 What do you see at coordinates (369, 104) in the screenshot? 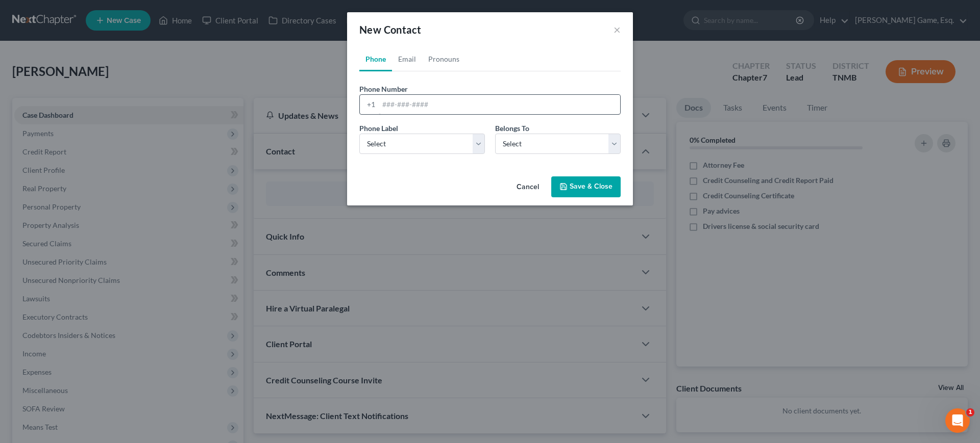
I see `div: +1` at bounding box center [369, 104].